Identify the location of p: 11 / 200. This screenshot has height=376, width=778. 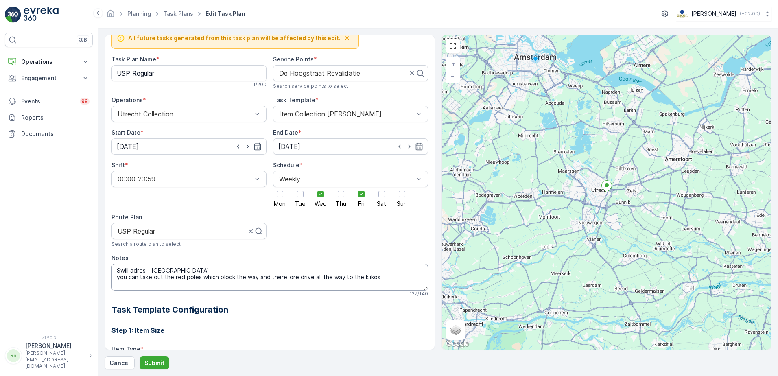
(259, 85).